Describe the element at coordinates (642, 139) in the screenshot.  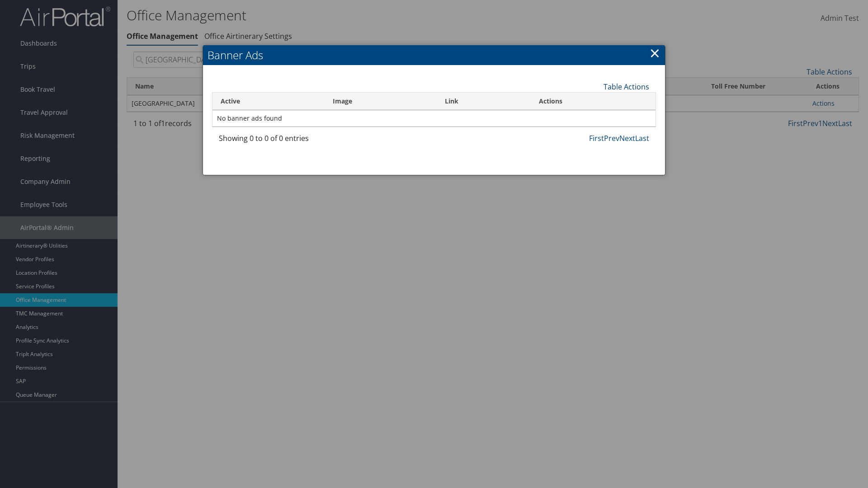
I see `a: Last` at that location.